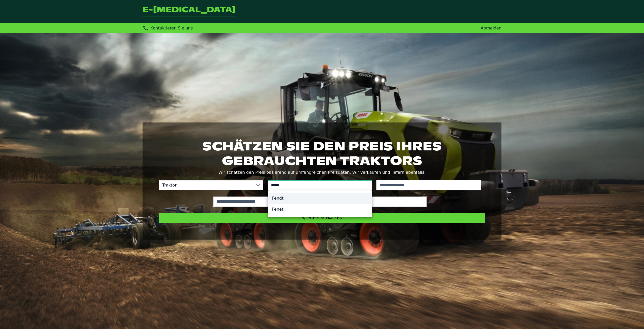 Image resolution: width=644 pixels, height=329 pixels. What do you see at coordinates (320, 198) in the screenshot?
I see `li: Fendt` at bounding box center [320, 198].